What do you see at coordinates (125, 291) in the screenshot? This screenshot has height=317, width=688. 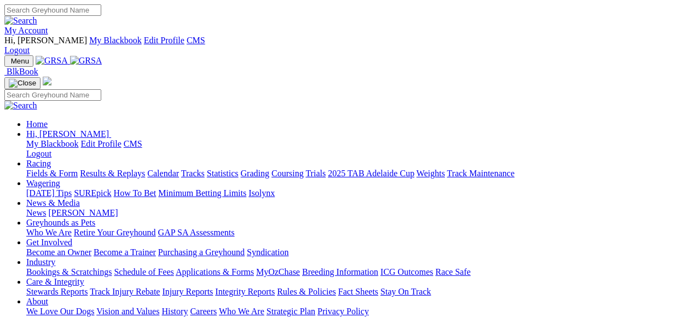 I see `a: Track Injury Rebate` at bounding box center [125, 291].